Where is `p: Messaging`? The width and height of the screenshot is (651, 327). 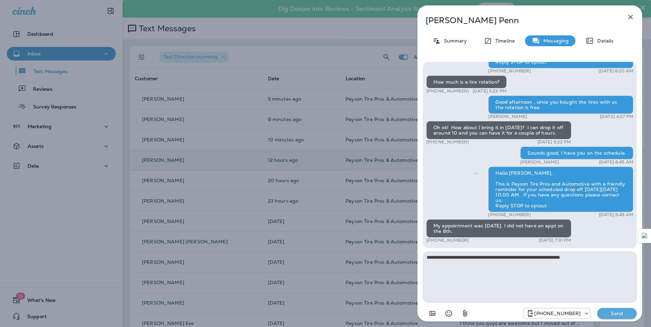 p: Messaging is located at coordinates (554, 41).